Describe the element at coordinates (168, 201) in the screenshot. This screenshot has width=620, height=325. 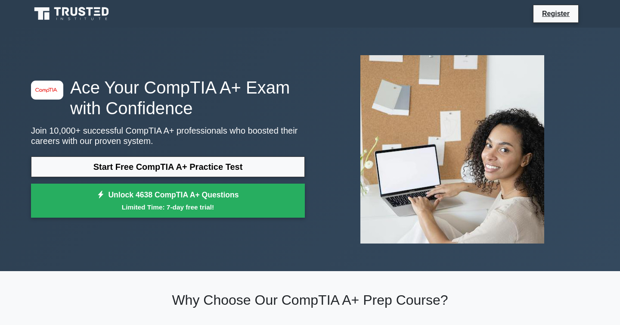
I see `a: Unlock 4638 CompTIA A+ QuestionsLimited Time: 7-day free trial!` at that location.